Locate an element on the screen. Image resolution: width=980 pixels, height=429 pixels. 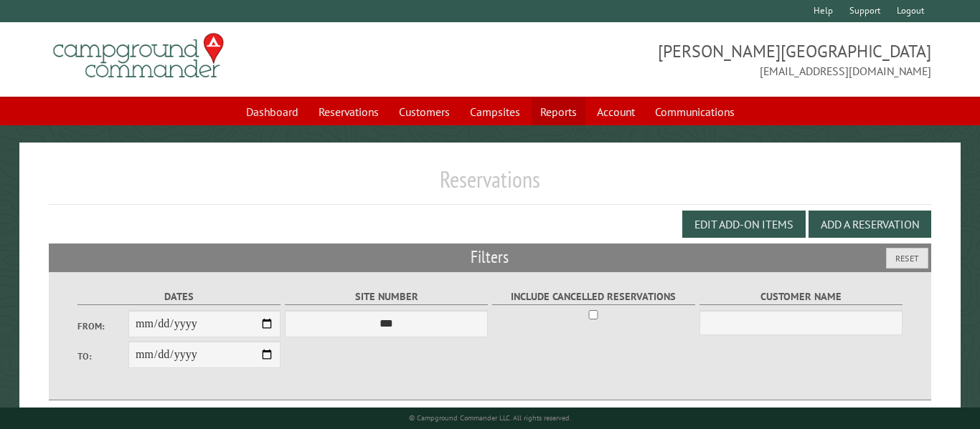
label: From: is located at coordinates (103, 326).